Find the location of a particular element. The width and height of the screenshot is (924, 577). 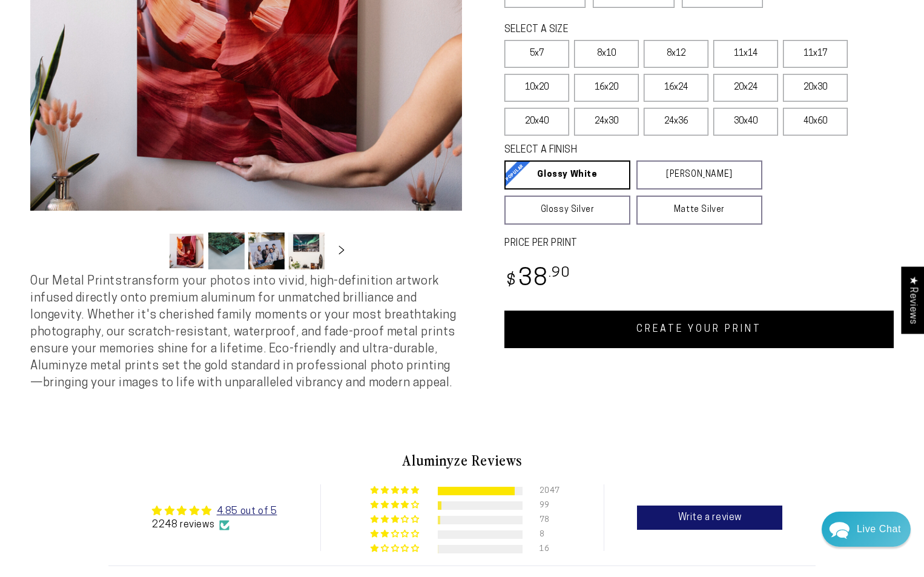

label: 40x60 is located at coordinates (815, 122).